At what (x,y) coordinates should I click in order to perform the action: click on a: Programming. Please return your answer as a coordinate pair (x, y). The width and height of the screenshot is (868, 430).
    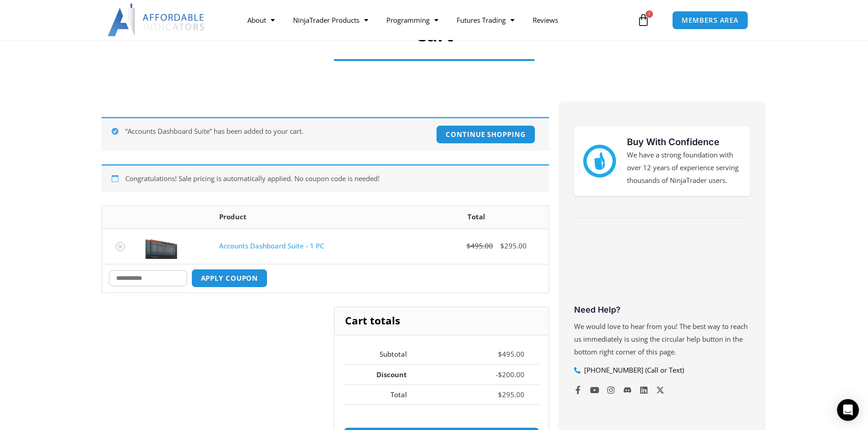
    Looking at the image, I should click on (412, 20).